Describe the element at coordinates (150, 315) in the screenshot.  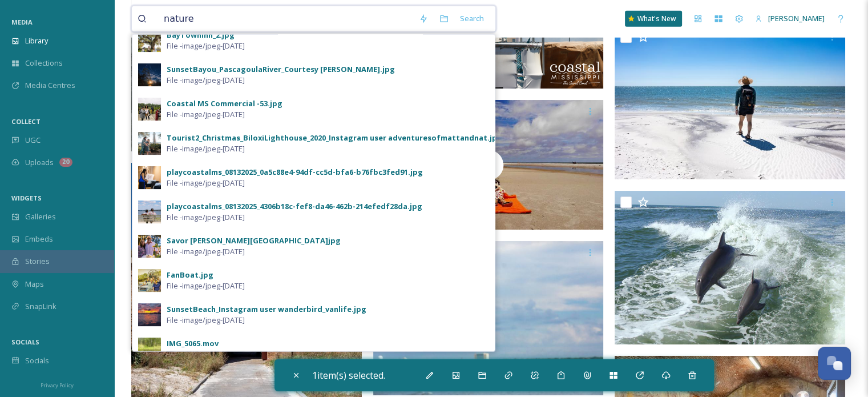
I see `img: 07e53d04-2fda-4d8e-8f09-9def5dc062c7.jpg` at that location.